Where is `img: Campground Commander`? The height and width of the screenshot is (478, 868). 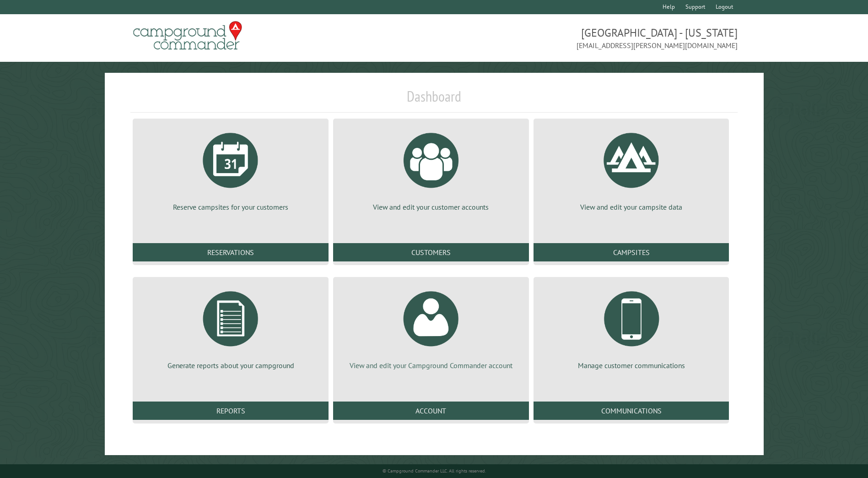
img: Campground Commander is located at coordinates (188, 36).